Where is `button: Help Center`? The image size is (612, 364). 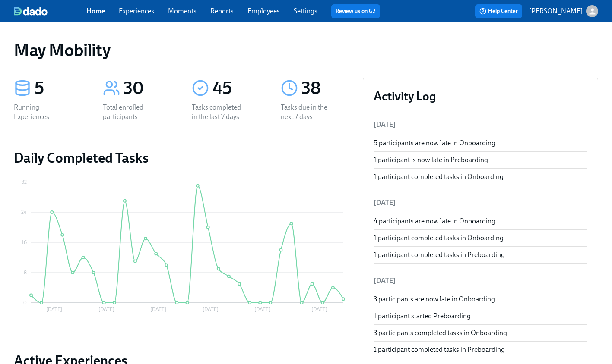 button: Help Center is located at coordinates (498, 11).